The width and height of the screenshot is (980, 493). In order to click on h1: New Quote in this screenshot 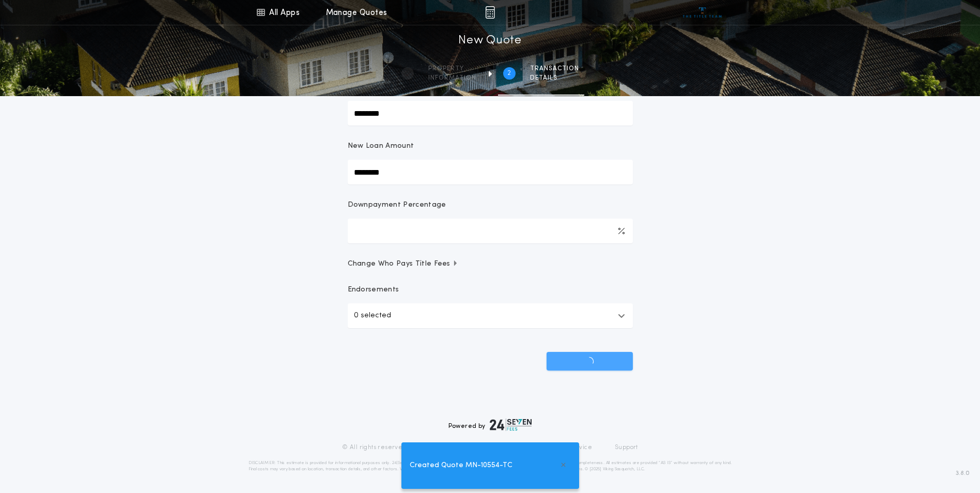, I will do `click(490, 41)`.